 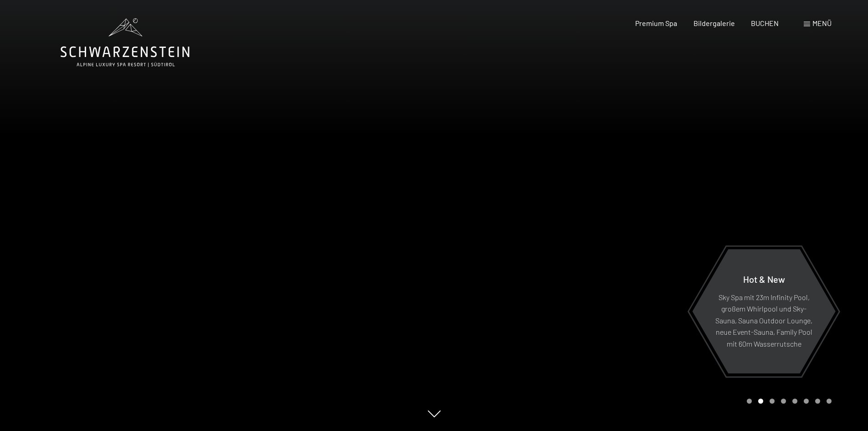 What do you see at coordinates (764, 278) in the screenshot?
I see `span: Hot & New` at bounding box center [764, 278].